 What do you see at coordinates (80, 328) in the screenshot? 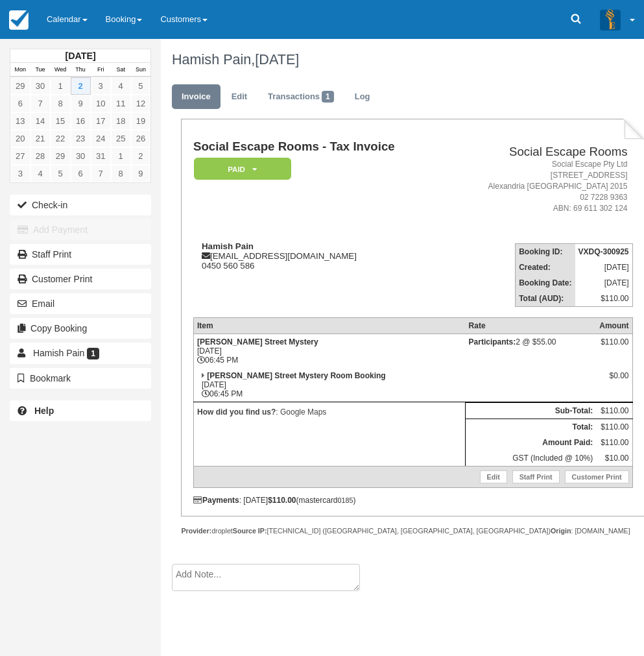
I see `button: Copy Booking` at bounding box center [80, 328].